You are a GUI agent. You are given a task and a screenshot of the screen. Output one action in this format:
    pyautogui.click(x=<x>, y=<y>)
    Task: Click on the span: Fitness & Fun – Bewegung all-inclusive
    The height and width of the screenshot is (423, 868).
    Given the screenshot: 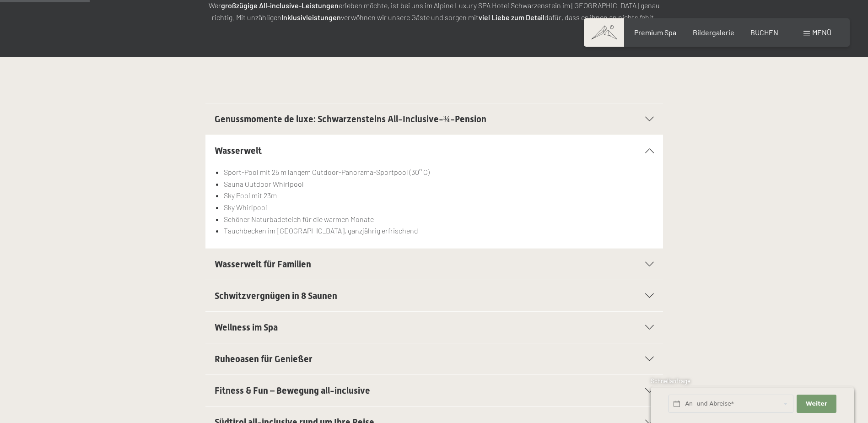 What is the action you would take?
    pyautogui.click(x=292, y=390)
    